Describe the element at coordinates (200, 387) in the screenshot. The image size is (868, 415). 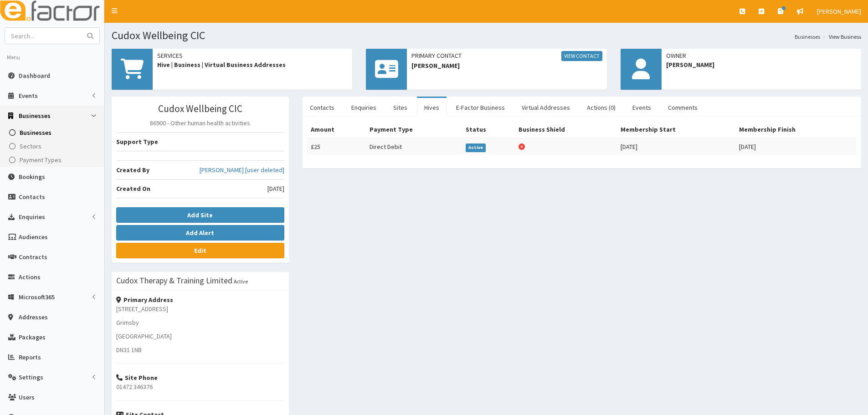
I see `p: 01472 346376` at that location.